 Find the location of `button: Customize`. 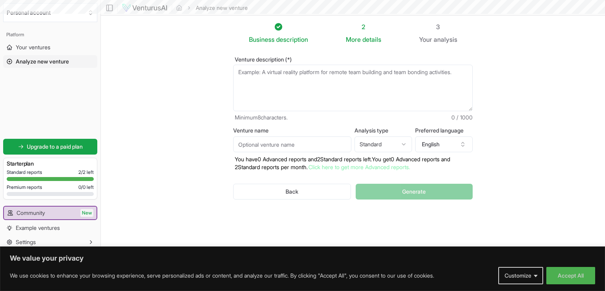

button: Customize is located at coordinates (520, 275).